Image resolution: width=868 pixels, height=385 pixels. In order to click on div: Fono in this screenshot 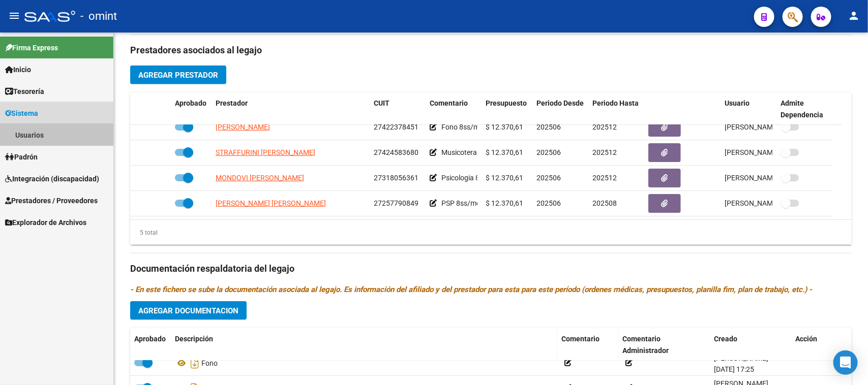, I will do `click(364, 364)`.